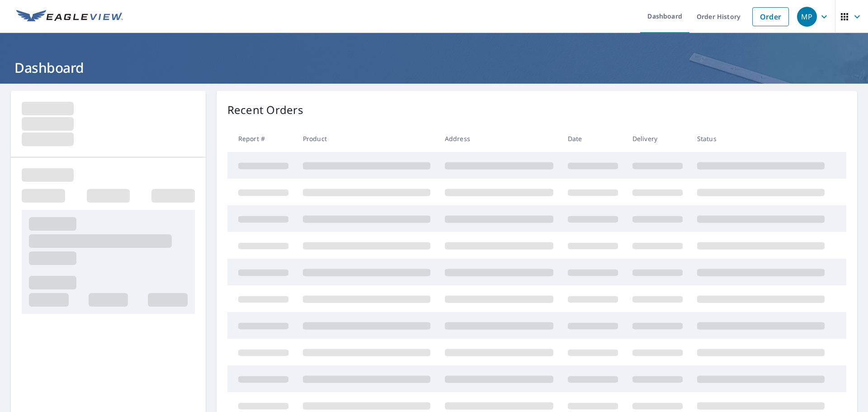 This screenshot has width=868, height=412. Describe the element at coordinates (261, 138) in the screenshot. I see `th: Report #` at that location.